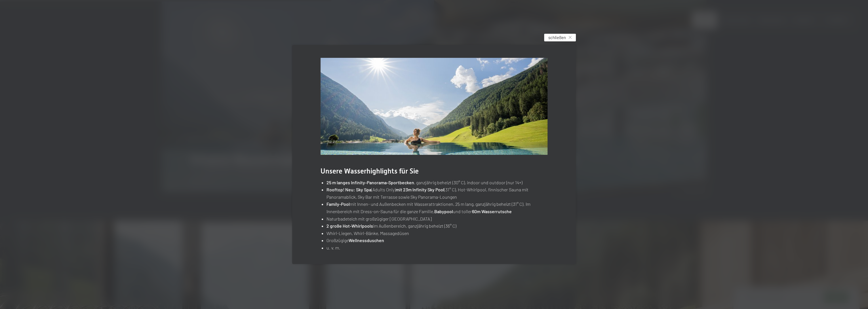  Describe the element at coordinates (444, 211) in the screenshot. I see `strong: Babypool` at that location.